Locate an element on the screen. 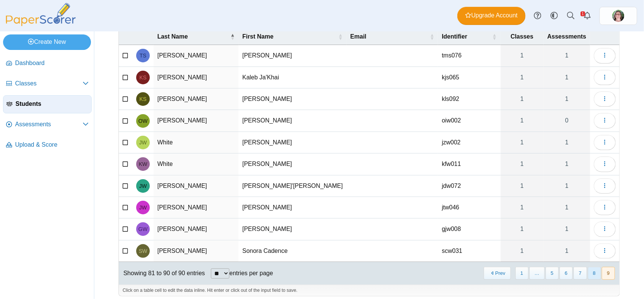 The height and width of the screenshot is (299, 644). td: jtw046 is located at coordinates (469, 208).